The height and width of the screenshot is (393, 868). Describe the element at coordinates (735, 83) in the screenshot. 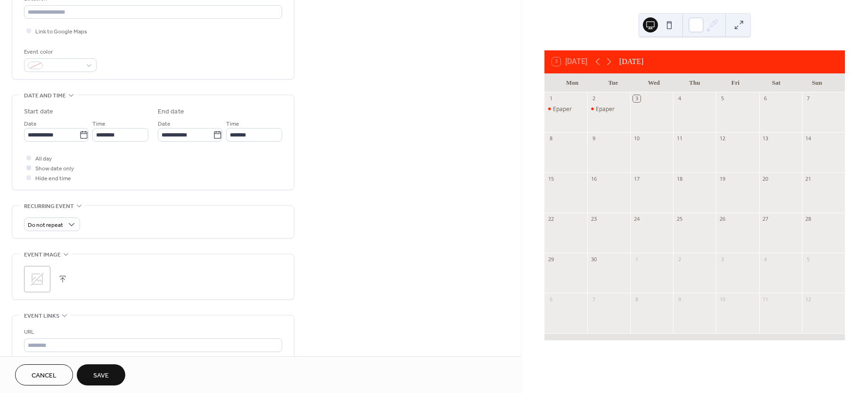

I see `div: Fri` at that location.